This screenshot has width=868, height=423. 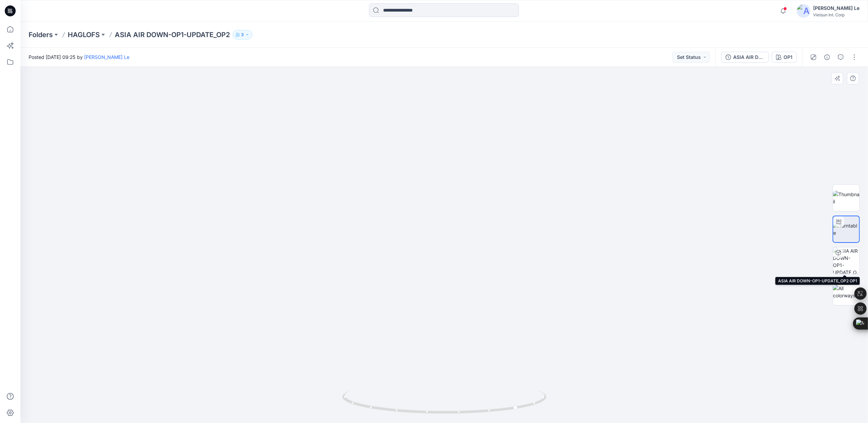 I want to click on a: HAGLOFS, so click(x=84, y=35).